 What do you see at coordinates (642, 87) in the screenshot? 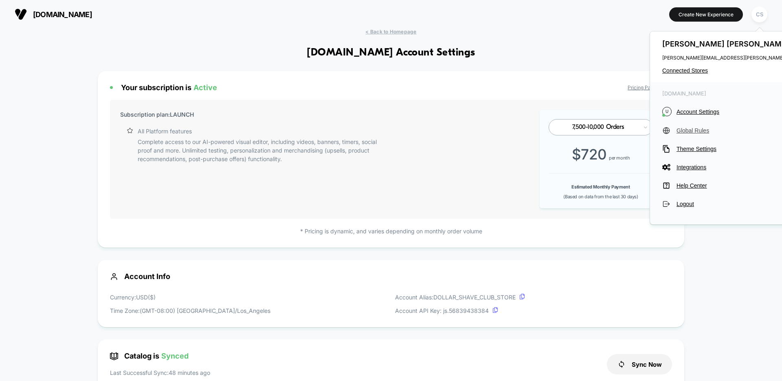
I see `a: Pricing Page` at bounding box center [642, 87].